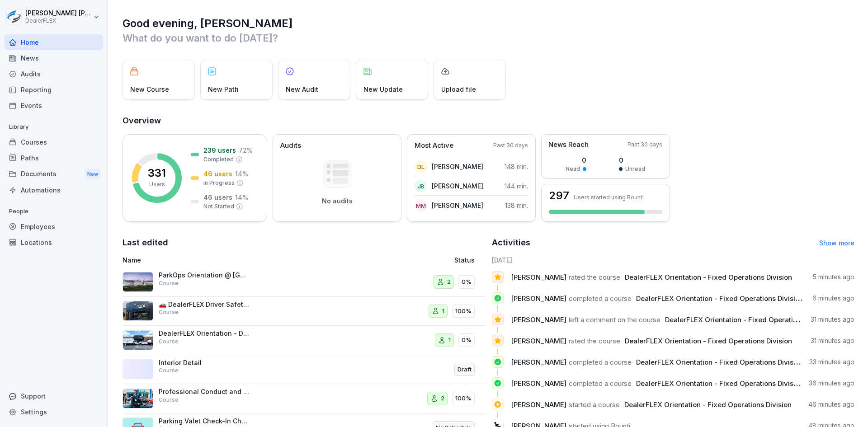  I want to click on a: Interior DetailCourseDraft, so click(304, 370).